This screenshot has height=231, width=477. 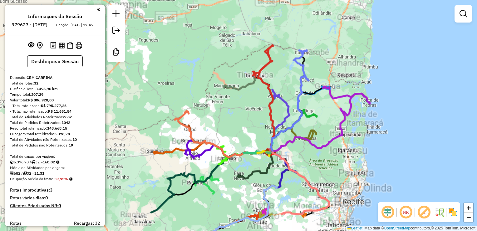 I want to click on img: Fluxo de ruas, so click(x=440, y=212).